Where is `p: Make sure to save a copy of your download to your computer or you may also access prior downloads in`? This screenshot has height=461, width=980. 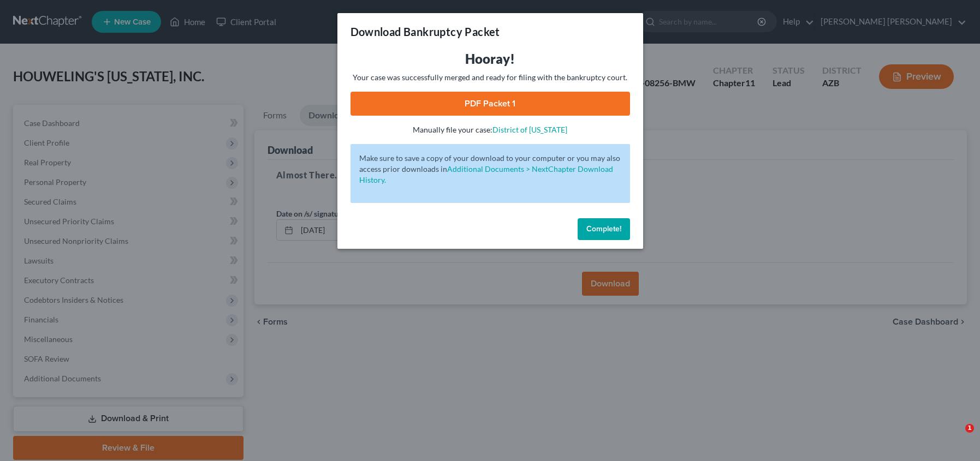
p: Make sure to save a copy of your download to your computer or you may also access prior downloads in is located at coordinates (490, 169).